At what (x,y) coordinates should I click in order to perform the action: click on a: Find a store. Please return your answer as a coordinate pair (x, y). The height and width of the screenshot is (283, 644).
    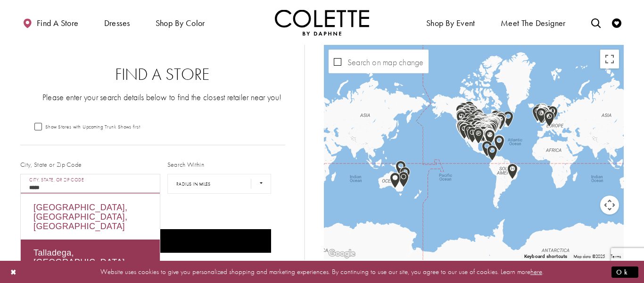
    Looking at the image, I should click on (50, 22).